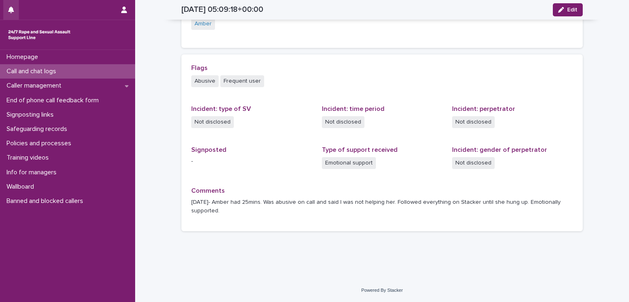  I want to click on span: Emotional support, so click(349, 163).